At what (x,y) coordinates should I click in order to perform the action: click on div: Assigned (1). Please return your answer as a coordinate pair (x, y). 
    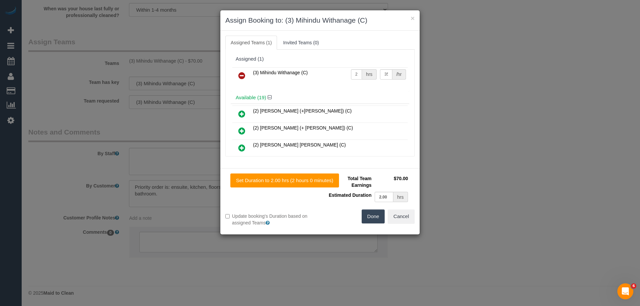
    Looking at the image, I should click on (320, 59).